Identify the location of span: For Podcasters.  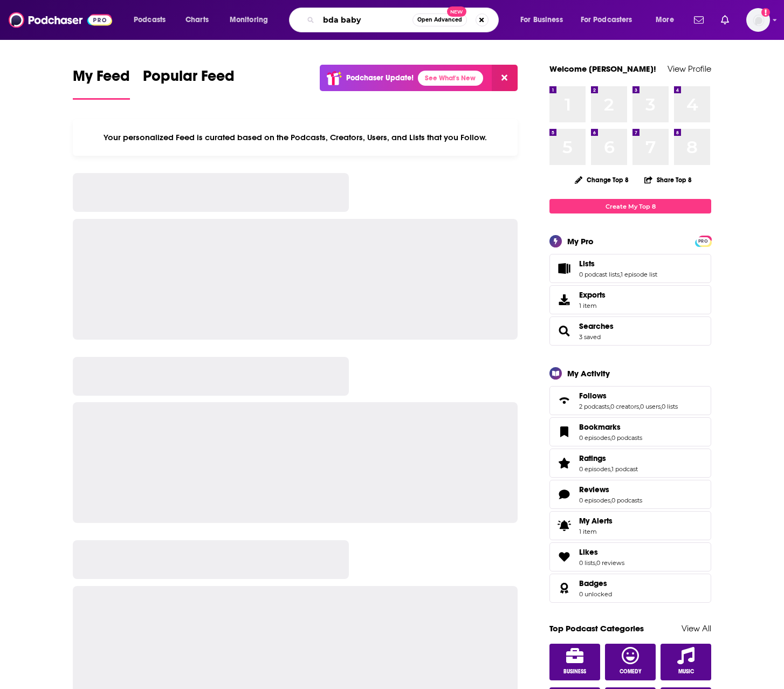
(607, 20).